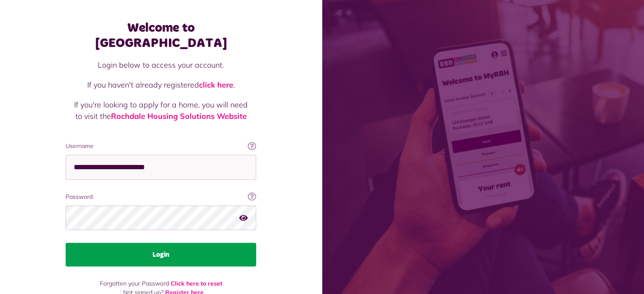 The height and width of the screenshot is (294, 644). What do you see at coordinates (134, 284) in the screenshot?
I see `span: Forgotten your Password` at bounding box center [134, 284].